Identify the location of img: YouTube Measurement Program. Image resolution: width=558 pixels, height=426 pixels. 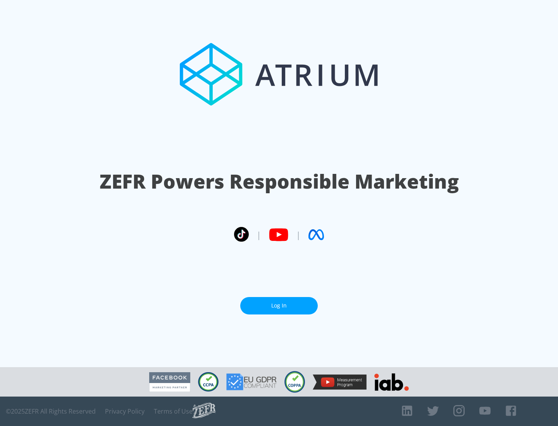
(339, 382).